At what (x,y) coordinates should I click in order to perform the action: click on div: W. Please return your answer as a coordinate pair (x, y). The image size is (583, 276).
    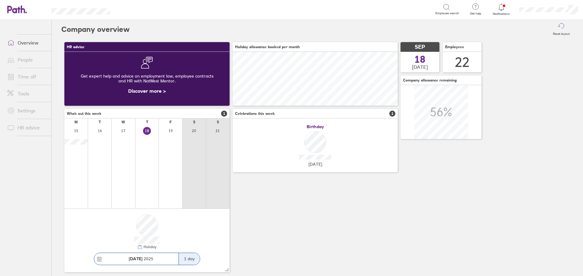
    Looking at the image, I should click on (123, 122).